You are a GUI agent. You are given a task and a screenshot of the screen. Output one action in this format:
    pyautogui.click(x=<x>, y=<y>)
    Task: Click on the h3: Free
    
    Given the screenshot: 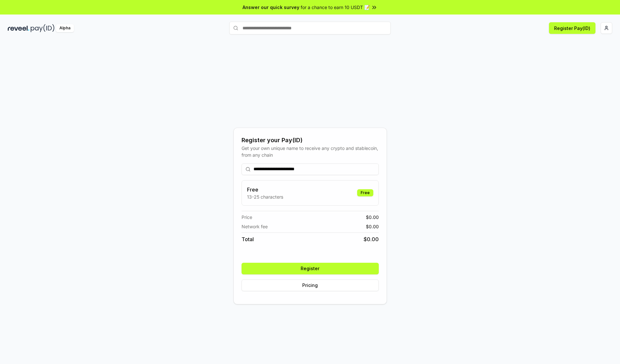 What is the action you would take?
    pyautogui.click(x=265, y=189)
    